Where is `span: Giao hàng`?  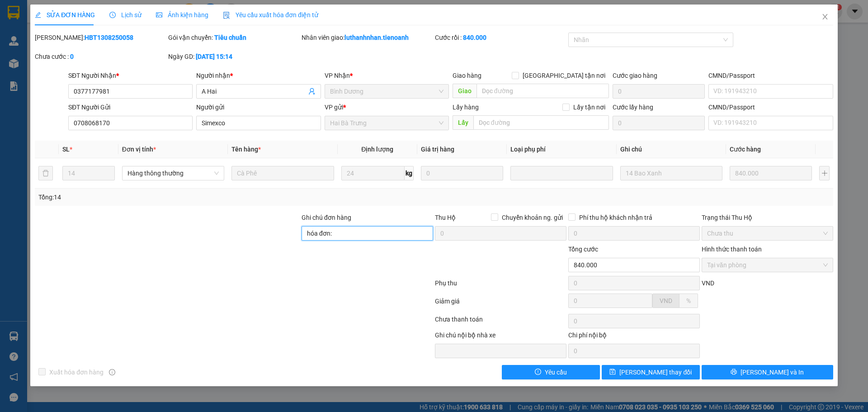
span: Giao hàng is located at coordinates (468, 75).